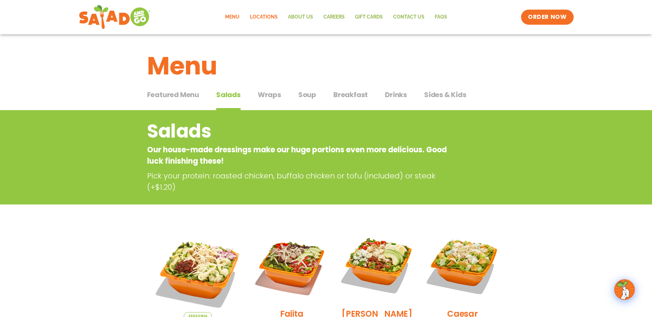 Image resolution: width=652 pixels, height=317 pixels. Describe the element at coordinates (300, 182) in the screenshot. I see `p: Pick your protein: roasted chicken, buffalo chicken or tofu (included) or steak (+$1.20)` at that location.